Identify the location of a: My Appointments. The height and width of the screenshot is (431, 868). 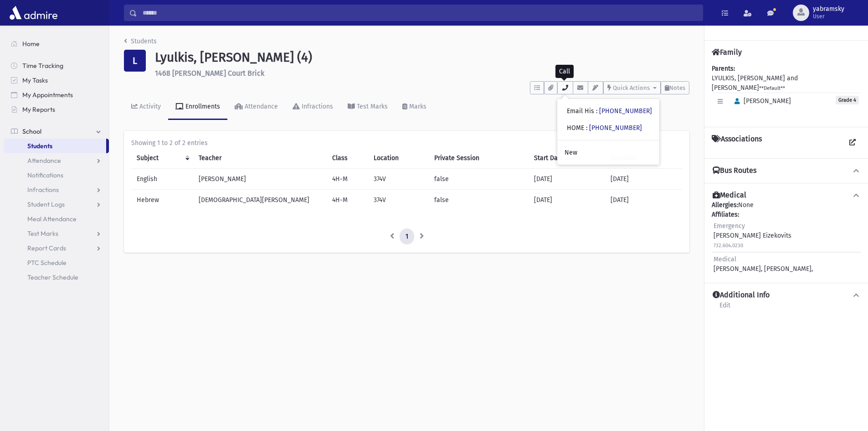
(56, 95).